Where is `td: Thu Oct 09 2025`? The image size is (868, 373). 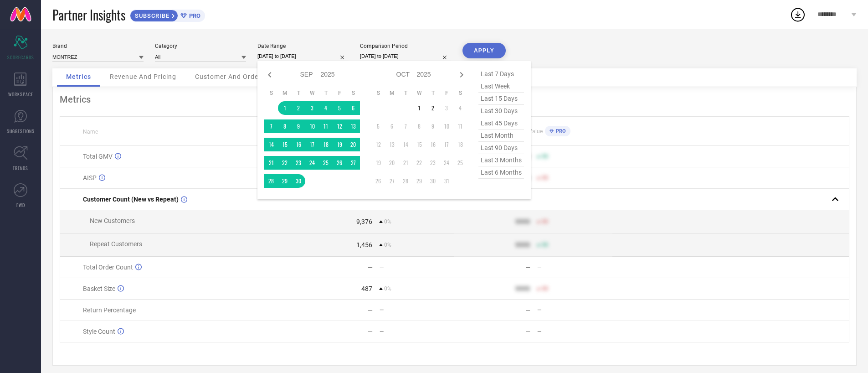
td: Thu Oct 09 2025 is located at coordinates (433, 126).